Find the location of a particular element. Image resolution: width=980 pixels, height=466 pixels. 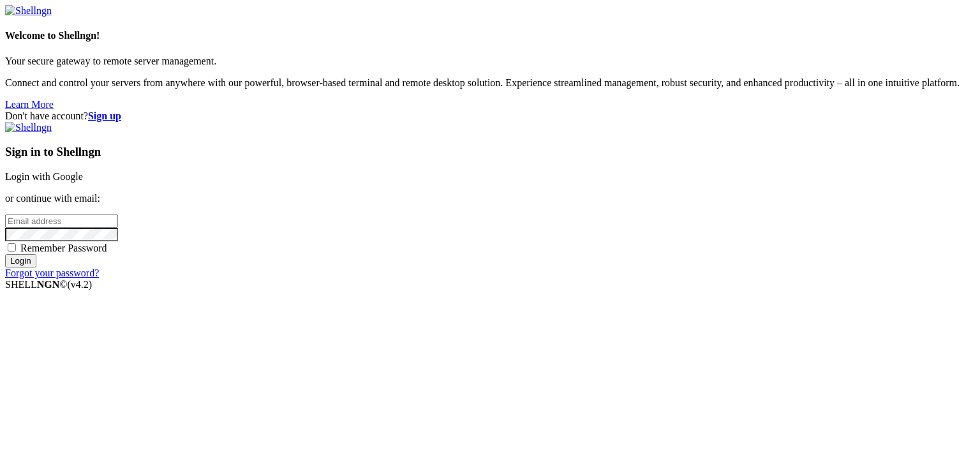

p: Your secure gateway to remote server management. is located at coordinates (490, 62).